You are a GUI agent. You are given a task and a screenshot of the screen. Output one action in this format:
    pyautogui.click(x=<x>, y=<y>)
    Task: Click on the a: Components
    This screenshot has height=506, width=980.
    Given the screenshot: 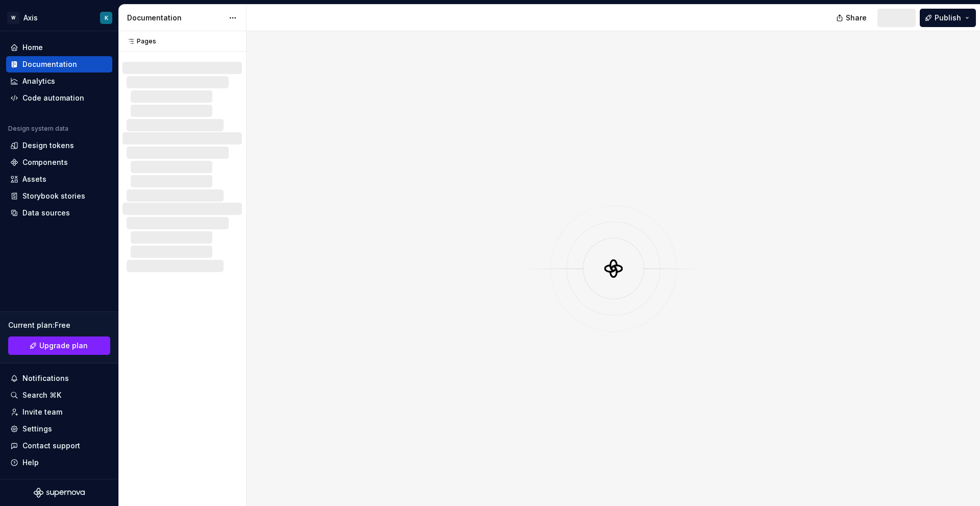 What is the action you would take?
    pyautogui.click(x=59, y=163)
    